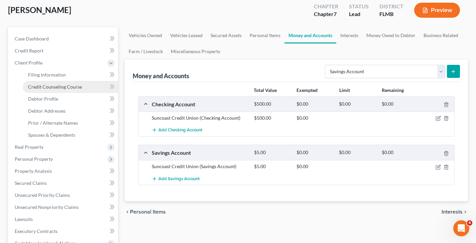  What do you see at coordinates (437, 10) in the screenshot?
I see `button: Preview` at bounding box center [437, 10].